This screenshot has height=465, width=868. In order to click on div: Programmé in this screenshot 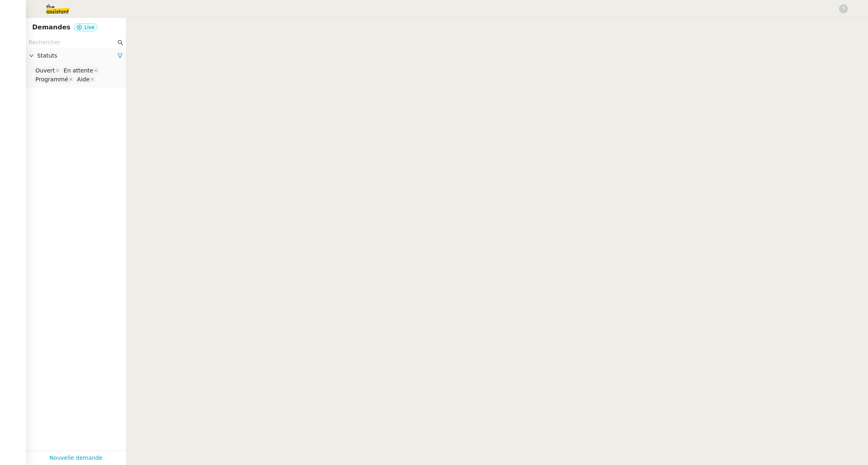, I will do `click(51, 79)`.